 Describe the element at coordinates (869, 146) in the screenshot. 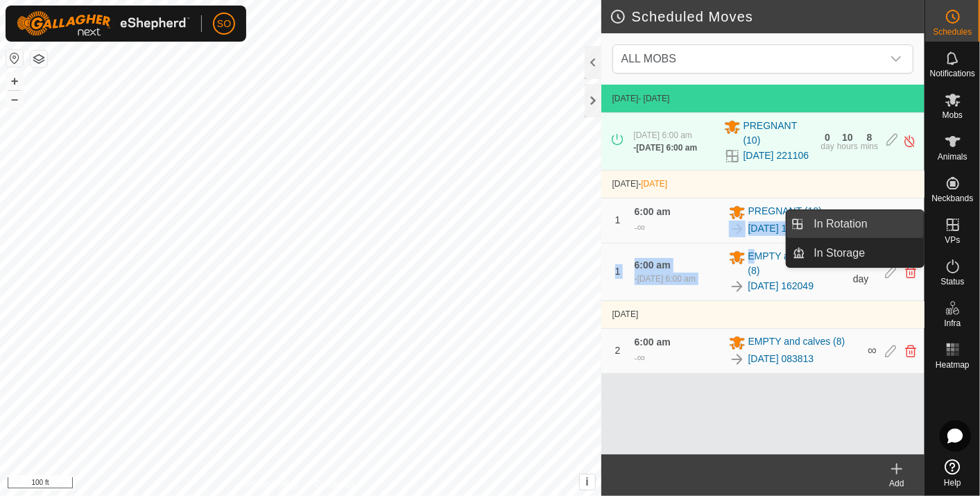

I see `div: mins` at that location.